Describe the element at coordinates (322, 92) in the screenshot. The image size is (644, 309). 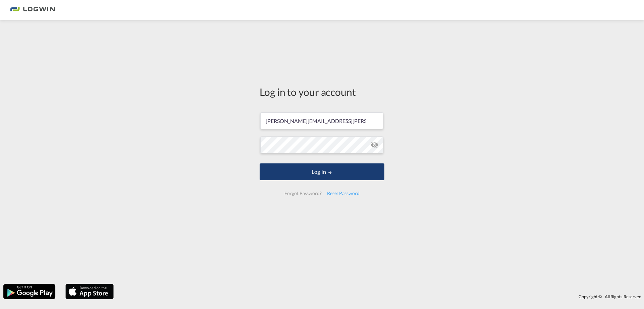
I see `div: Log in to your account` at that location.